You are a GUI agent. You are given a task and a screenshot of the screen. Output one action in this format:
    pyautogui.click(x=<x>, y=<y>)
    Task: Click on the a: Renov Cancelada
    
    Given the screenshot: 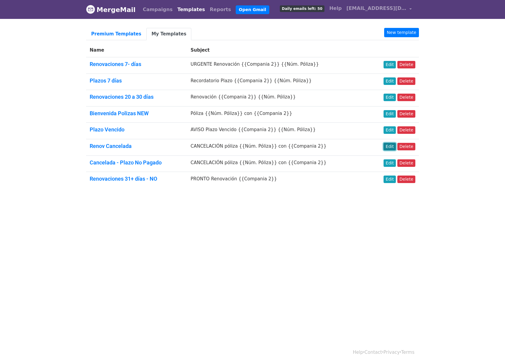 What is the action you would take?
    pyautogui.click(x=111, y=146)
    